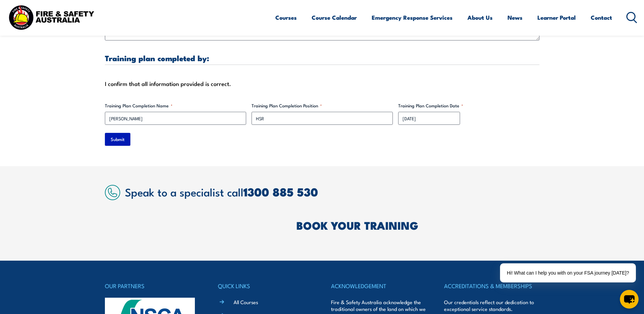 This screenshot has width=644, height=314. Describe the element at coordinates (480, 18) in the screenshot. I see `a: About Us` at that location.